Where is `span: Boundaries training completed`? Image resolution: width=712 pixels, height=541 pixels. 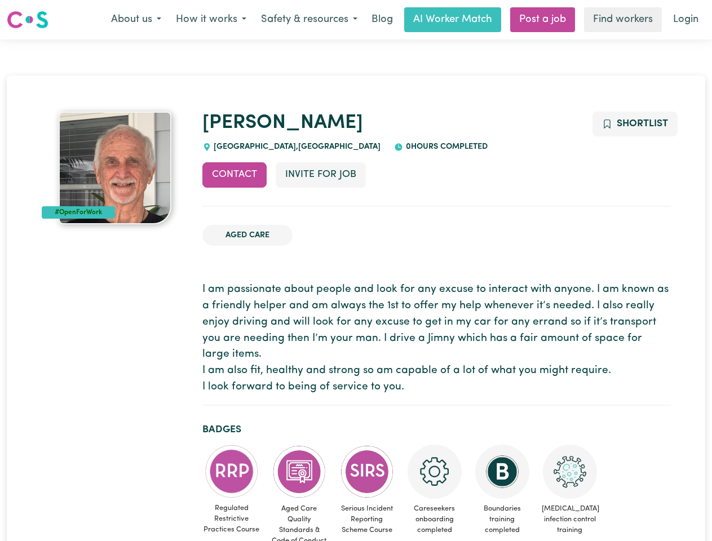 span: Boundaries training completed is located at coordinates (502, 519).